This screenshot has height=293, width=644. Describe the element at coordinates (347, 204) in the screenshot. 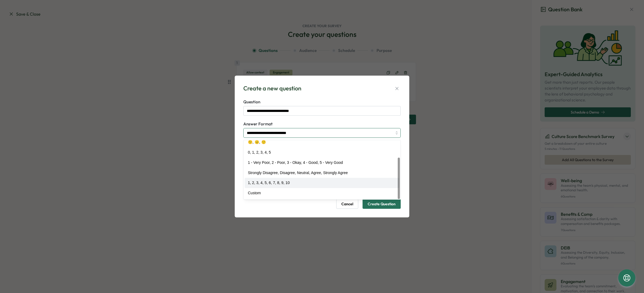

I see `span: Cancel` at that location.